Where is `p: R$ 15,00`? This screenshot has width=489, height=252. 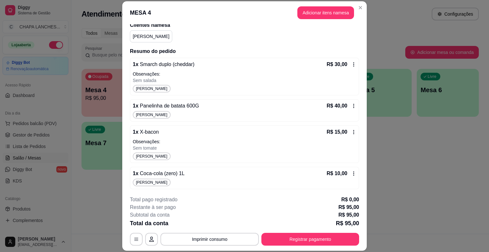
p: R$ 15,00 is located at coordinates (337, 132).